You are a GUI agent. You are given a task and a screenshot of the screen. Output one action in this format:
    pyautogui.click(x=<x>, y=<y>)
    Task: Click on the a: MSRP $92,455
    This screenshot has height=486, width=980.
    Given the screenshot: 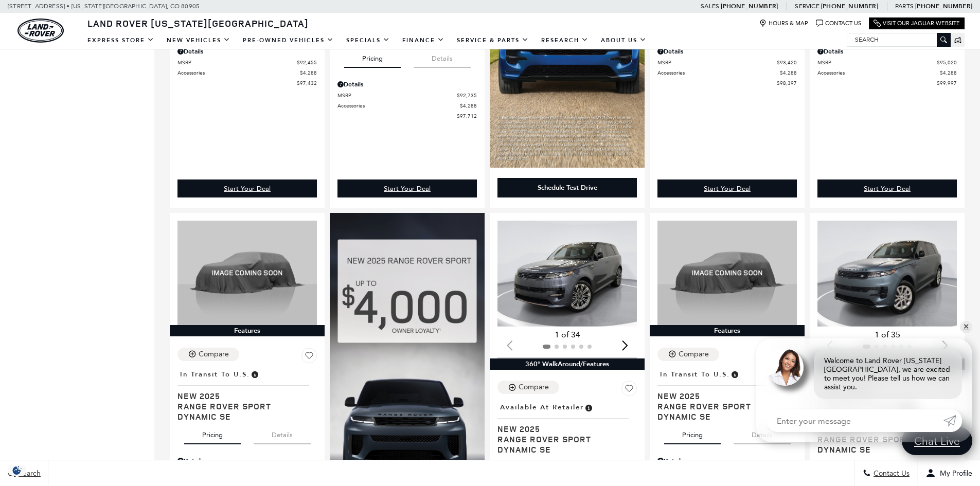 What is the action you would take?
    pyautogui.click(x=247, y=62)
    